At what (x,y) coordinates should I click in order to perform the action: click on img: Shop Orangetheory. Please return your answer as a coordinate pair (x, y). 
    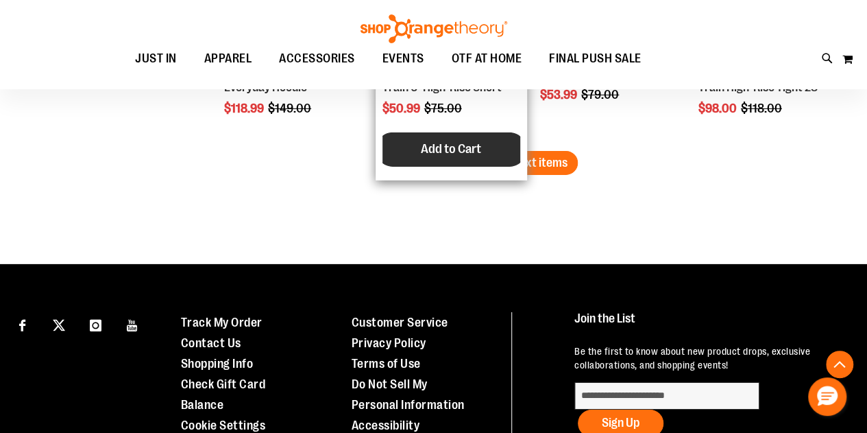
    Looking at the image, I should click on (434, 29).